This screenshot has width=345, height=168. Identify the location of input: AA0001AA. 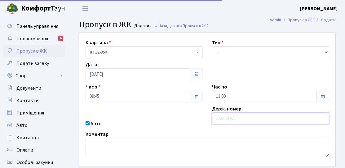
(270, 119).